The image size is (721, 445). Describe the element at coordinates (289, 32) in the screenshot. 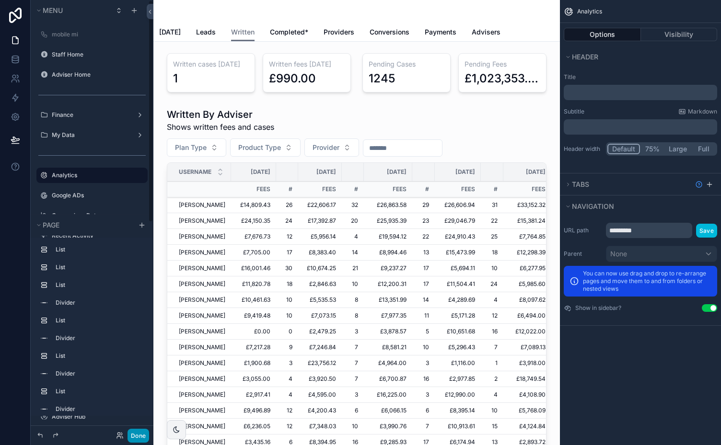

I see `span: Completed*` at that location.